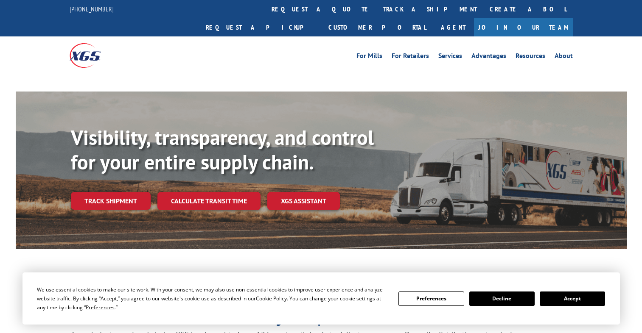  Describe the element at coordinates (453, 27) in the screenshot. I see `a: Agent` at that location.